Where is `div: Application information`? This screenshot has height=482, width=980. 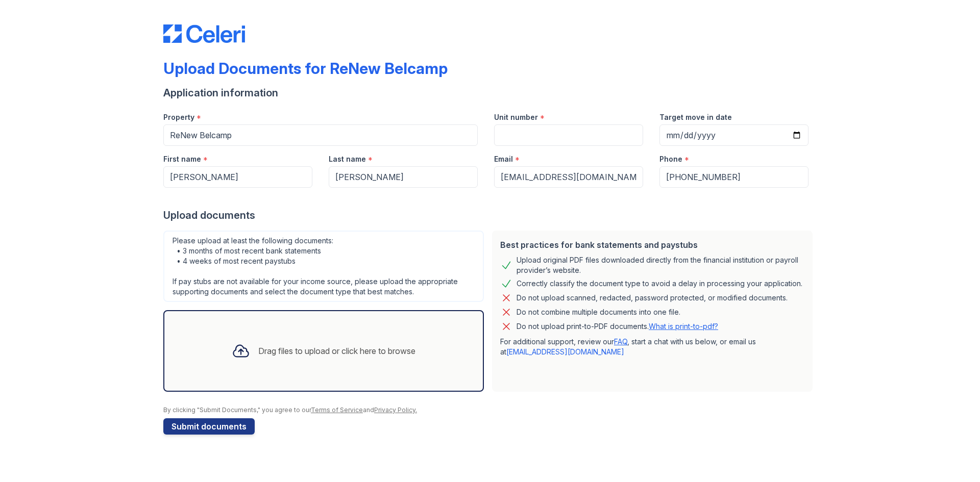
div: Application information is located at coordinates (490, 93).